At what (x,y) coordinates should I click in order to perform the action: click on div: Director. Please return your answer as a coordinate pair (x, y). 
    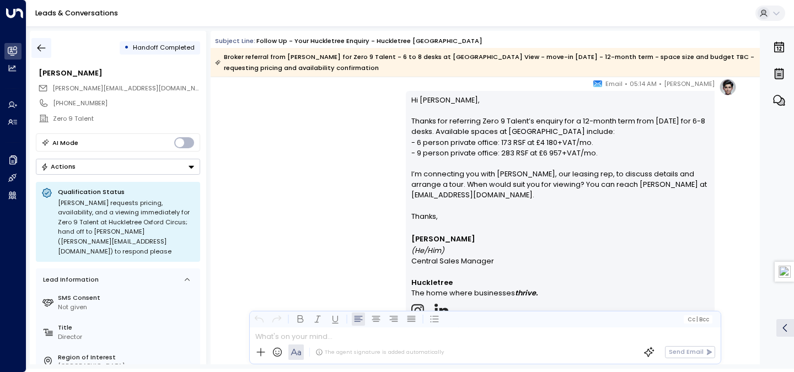
    Looking at the image, I should click on (127, 337).